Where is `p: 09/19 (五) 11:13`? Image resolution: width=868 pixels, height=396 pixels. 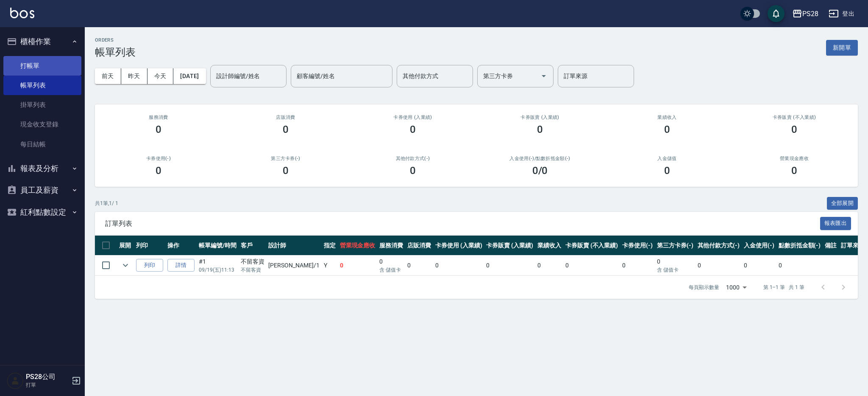
p: 09/19 (五) 11:13 is located at coordinates (217, 270).